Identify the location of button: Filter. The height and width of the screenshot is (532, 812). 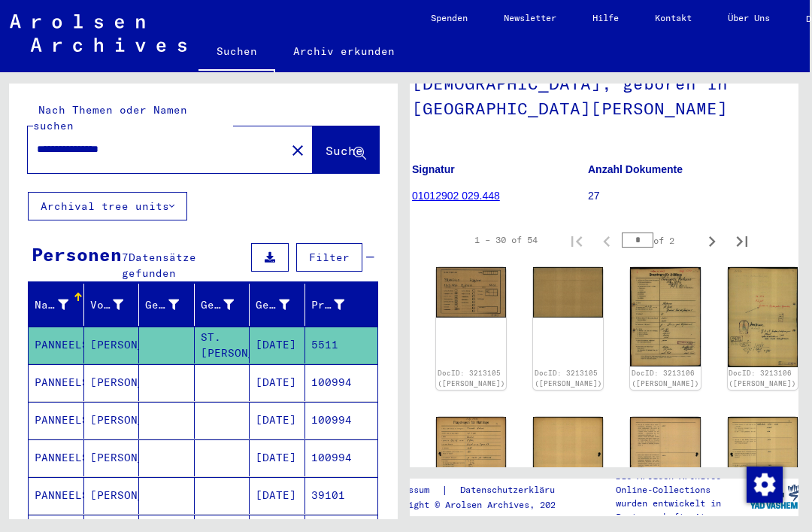
(329, 258).